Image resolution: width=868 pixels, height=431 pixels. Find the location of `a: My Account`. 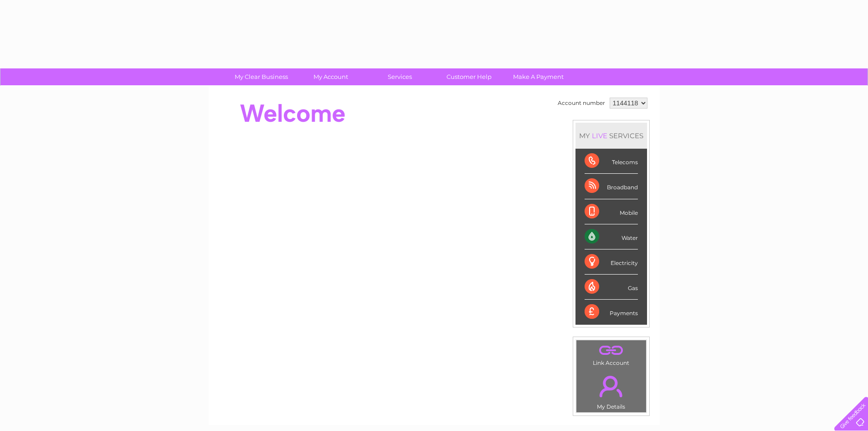

a: My Account is located at coordinates (331, 77).